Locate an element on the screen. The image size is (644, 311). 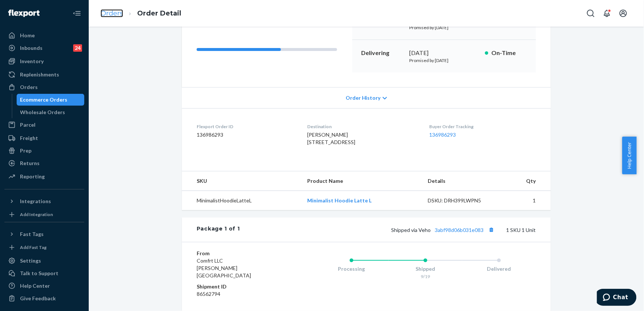
div: Talk to Support is located at coordinates (39, 273).